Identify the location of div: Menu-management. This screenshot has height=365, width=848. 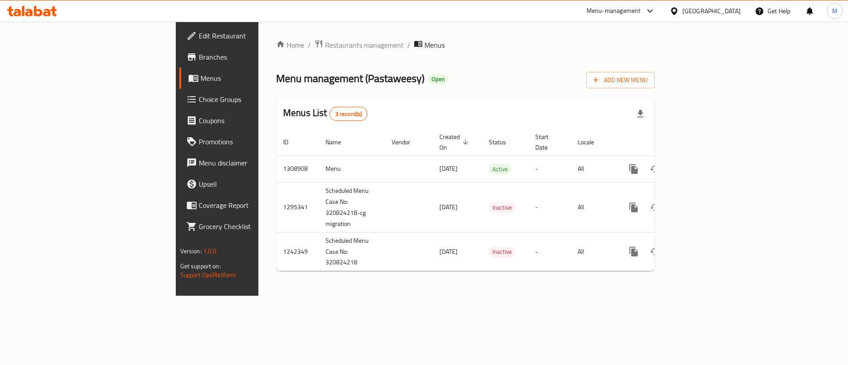
(613, 11).